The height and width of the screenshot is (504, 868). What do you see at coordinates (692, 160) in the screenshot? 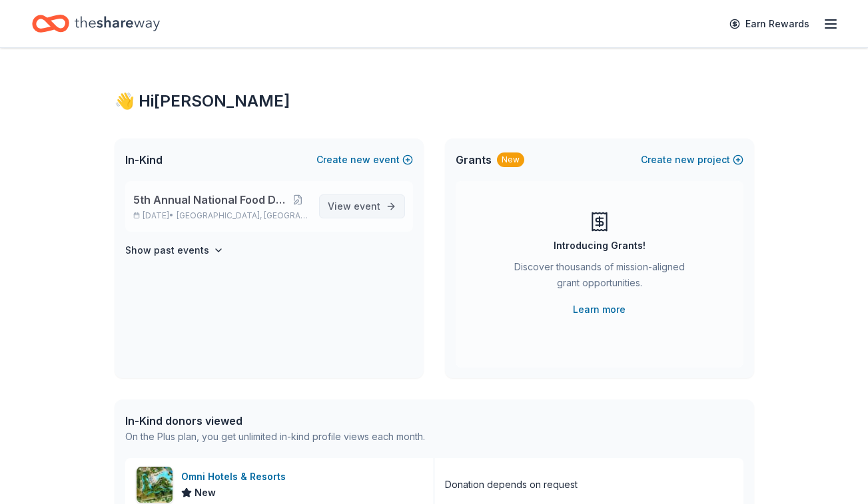
I see `button: Createnewproject` at bounding box center [692, 160].